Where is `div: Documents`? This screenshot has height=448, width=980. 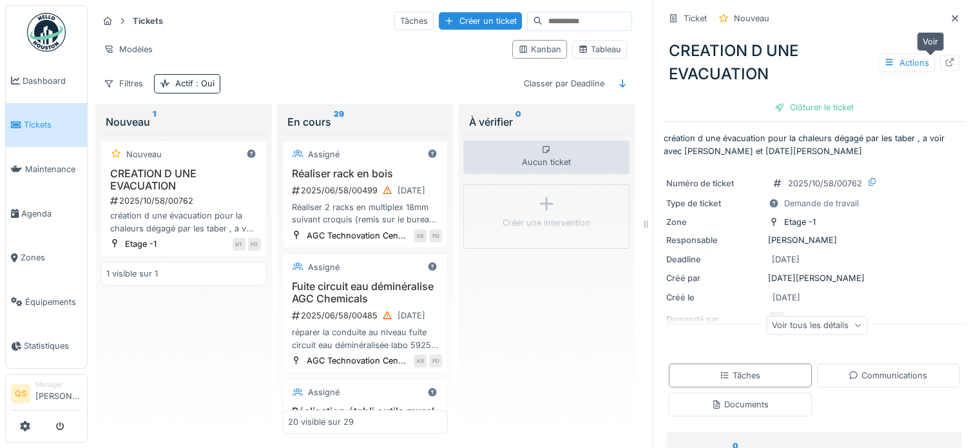
div: Documents is located at coordinates (740, 404).